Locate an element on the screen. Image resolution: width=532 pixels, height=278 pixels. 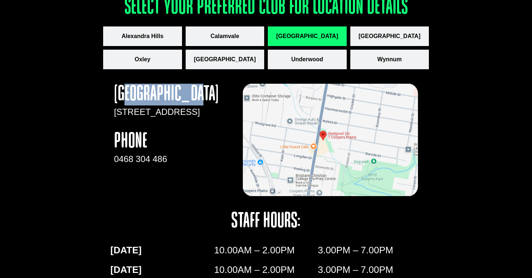
span: Alexandra Hills is located at coordinates (143, 36).